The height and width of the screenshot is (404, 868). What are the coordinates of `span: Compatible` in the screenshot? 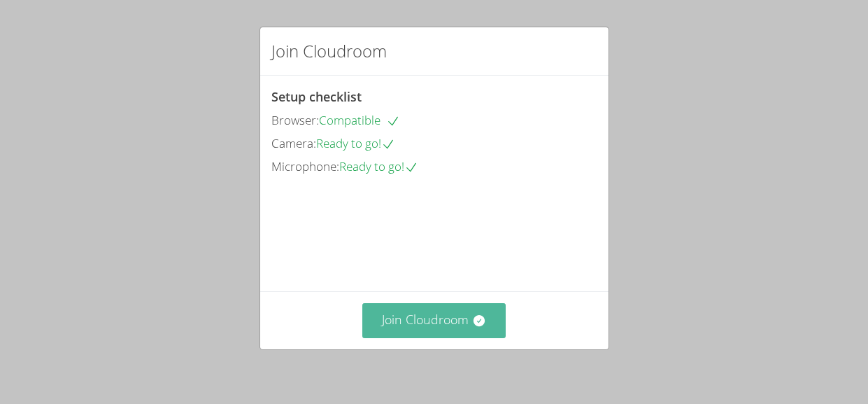 It's located at (359, 120).